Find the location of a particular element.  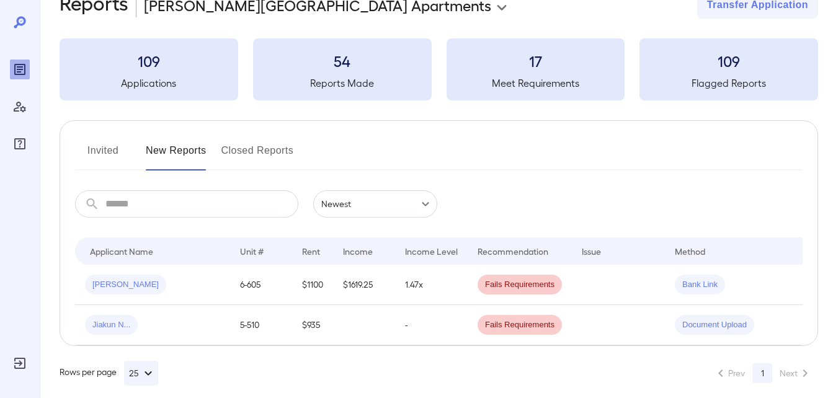

div: Unit # is located at coordinates (252, 251).